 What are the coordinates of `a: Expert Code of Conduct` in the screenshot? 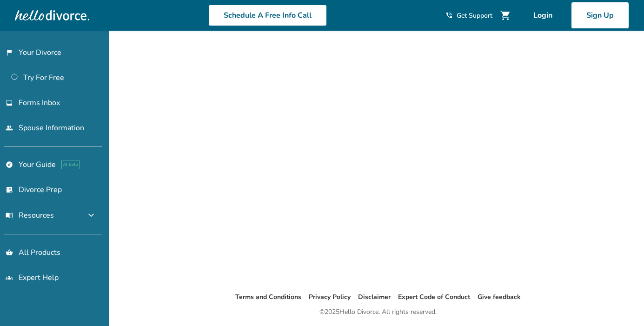 It's located at (434, 297).